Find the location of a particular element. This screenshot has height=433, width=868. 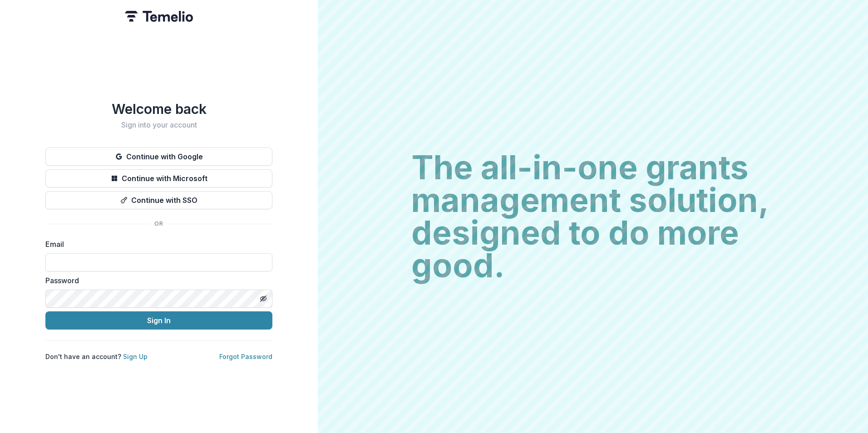

a: Forgot Password is located at coordinates (245, 356).